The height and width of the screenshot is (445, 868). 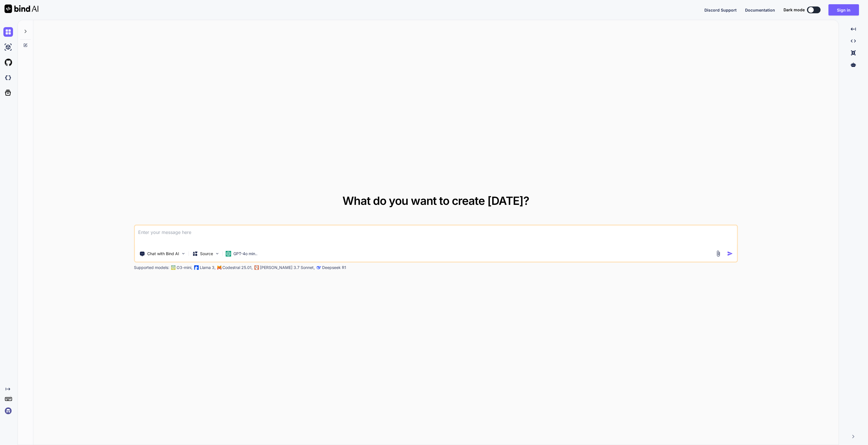 I want to click on p: GPT-4o min.., so click(x=245, y=254).